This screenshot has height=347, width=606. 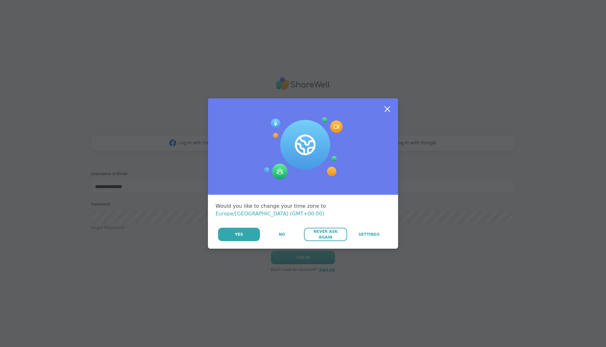 I want to click on img: Session Experience, so click(x=303, y=148).